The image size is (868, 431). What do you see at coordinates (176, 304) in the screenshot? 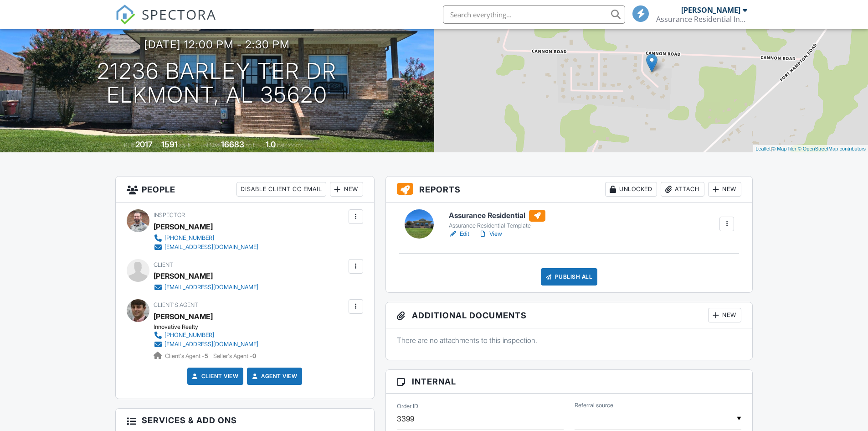
I see `span: Client's Agent` at bounding box center [176, 304].